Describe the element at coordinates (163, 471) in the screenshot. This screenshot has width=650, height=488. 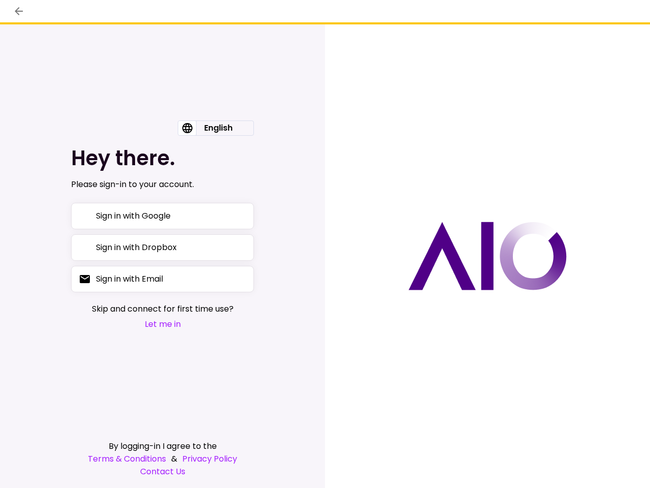
I see `a: Contact Us` at that location.